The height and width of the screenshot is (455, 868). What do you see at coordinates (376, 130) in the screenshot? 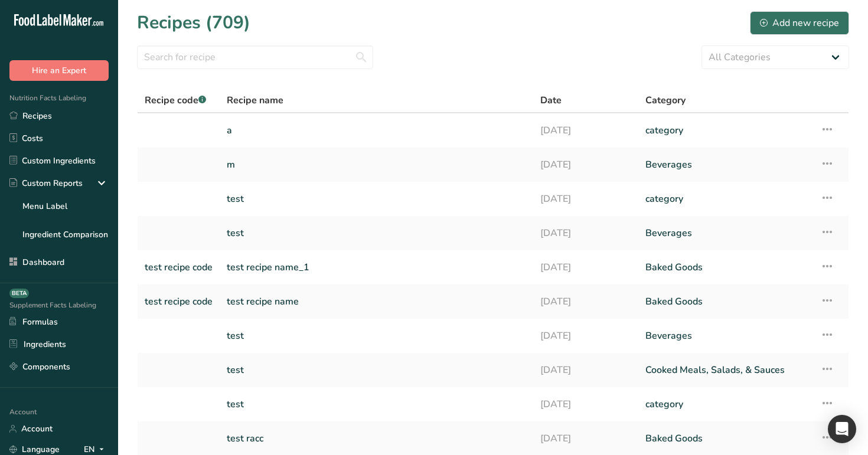
I see `a: a` at bounding box center [376, 130].